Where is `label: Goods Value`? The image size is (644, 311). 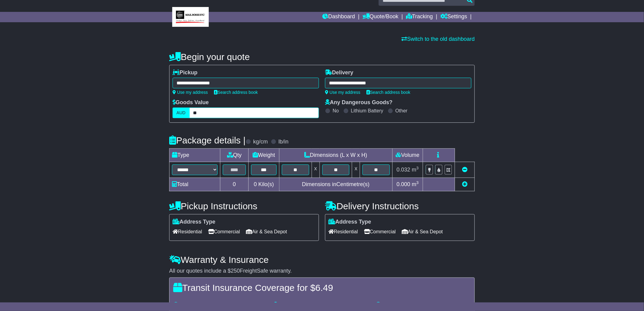 label: Goods Value is located at coordinates (191, 102).